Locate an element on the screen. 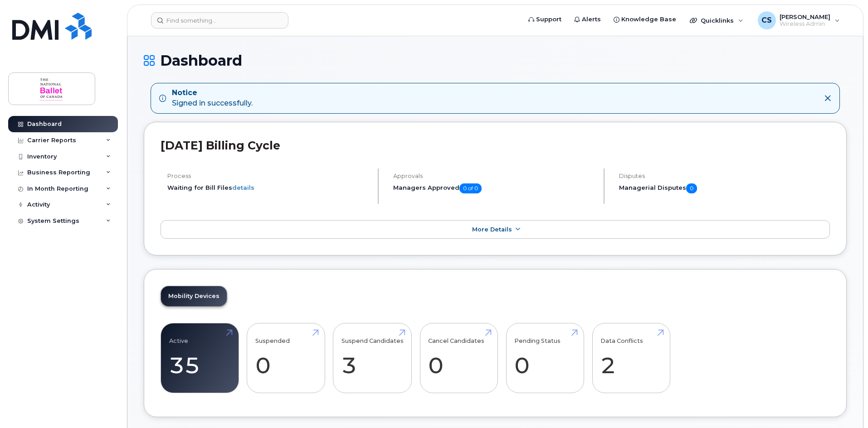 The image size is (868, 428). a: Pending Status 0 is located at coordinates (545, 358).